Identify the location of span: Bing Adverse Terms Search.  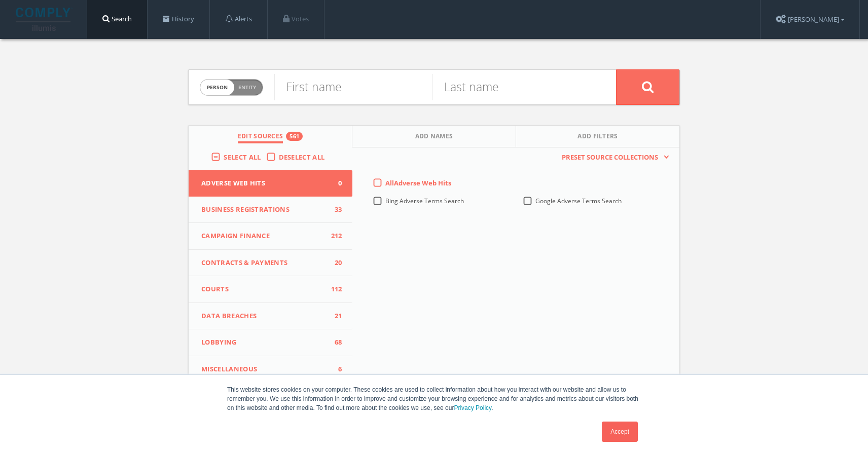
(424, 201).